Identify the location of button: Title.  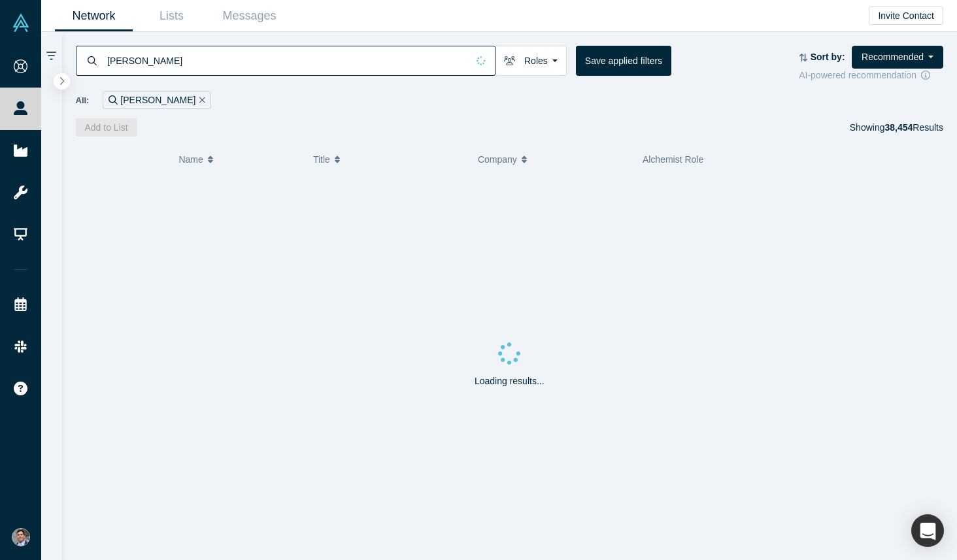
(388, 159).